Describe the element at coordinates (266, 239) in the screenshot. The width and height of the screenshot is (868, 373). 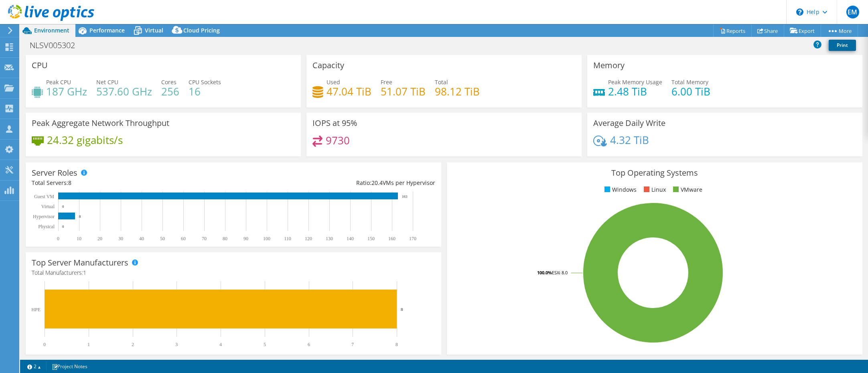
I see `text: 100` at that location.